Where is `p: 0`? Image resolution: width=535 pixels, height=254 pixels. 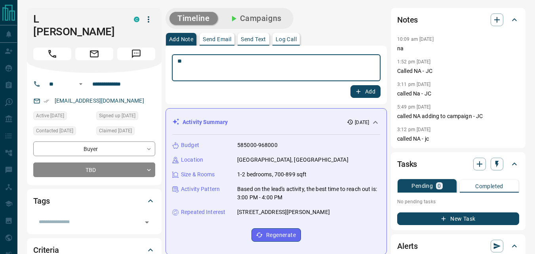 p: 0 is located at coordinates (439, 186).